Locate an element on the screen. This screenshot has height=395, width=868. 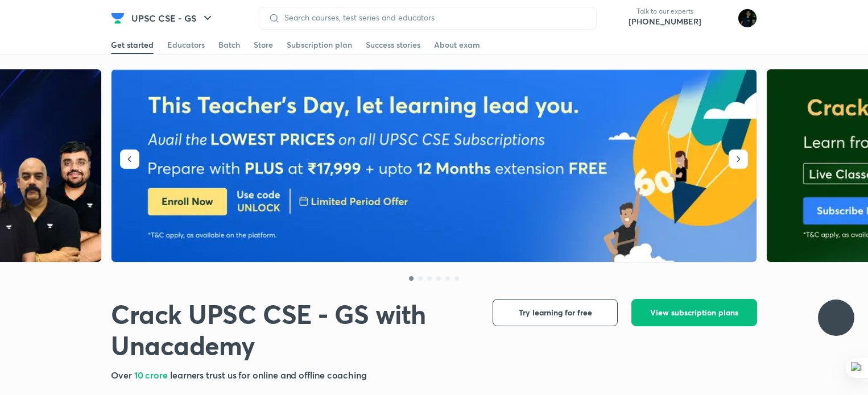
a: Store is located at coordinates (263, 45).